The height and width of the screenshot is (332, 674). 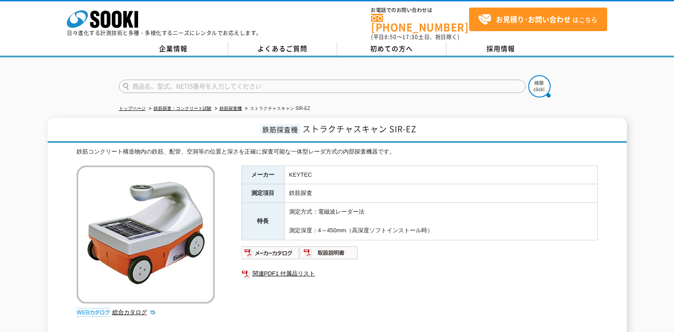 What do you see at coordinates (322, 86) in the screenshot?
I see `input: 商品名、型式、NETIS番号を入力してください` at bounding box center [322, 86].